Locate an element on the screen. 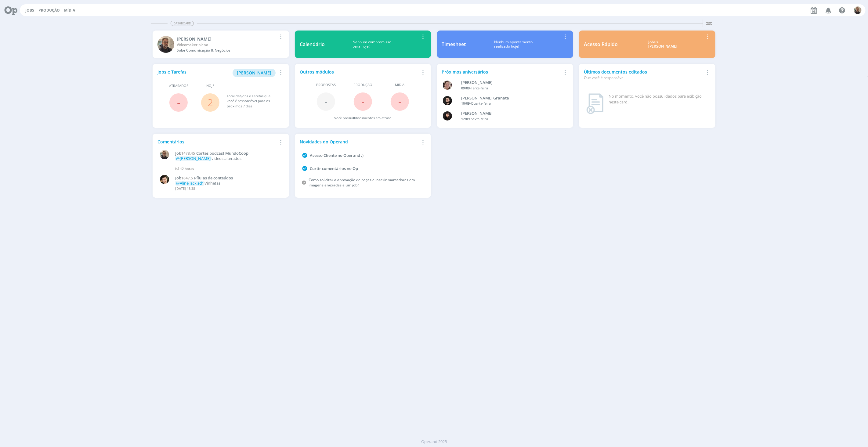  img: V is located at coordinates (165, 180).